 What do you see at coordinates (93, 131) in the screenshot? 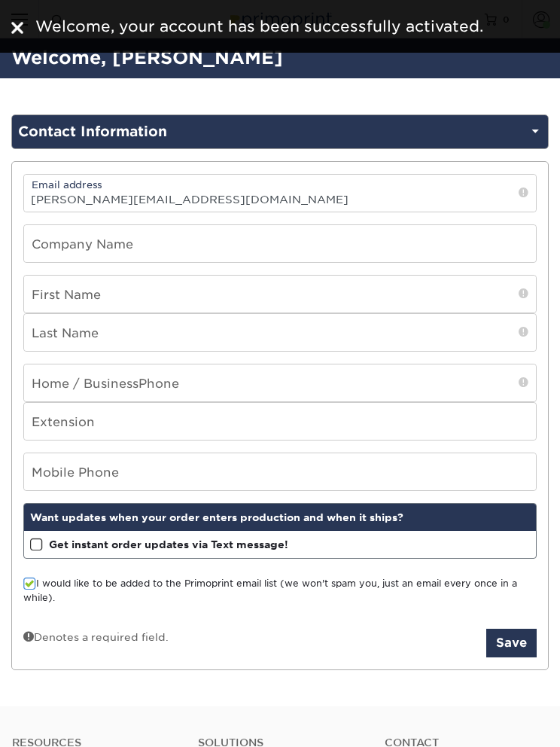
I see `span: Contact Information` at bounding box center [93, 131].